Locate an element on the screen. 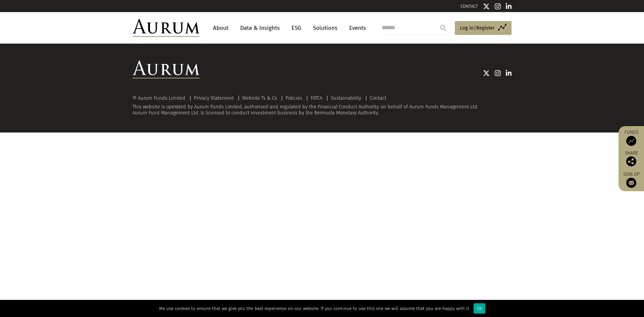 This screenshot has width=644, height=317. a: Privacy Statement is located at coordinates (214, 98).